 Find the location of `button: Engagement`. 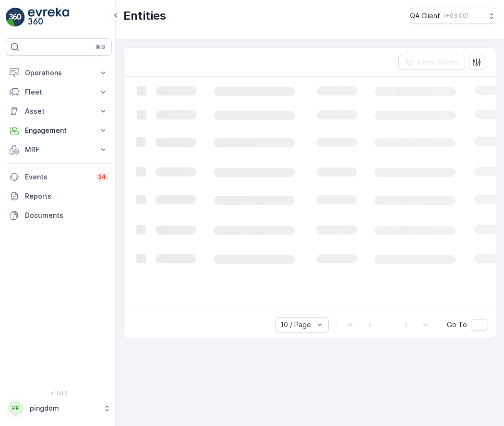

button: Engagement is located at coordinates (58, 131).